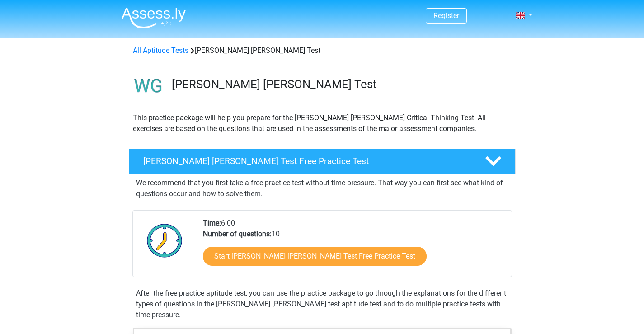  Describe the element at coordinates (212, 223) in the screenshot. I see `b: Time:` at that location.